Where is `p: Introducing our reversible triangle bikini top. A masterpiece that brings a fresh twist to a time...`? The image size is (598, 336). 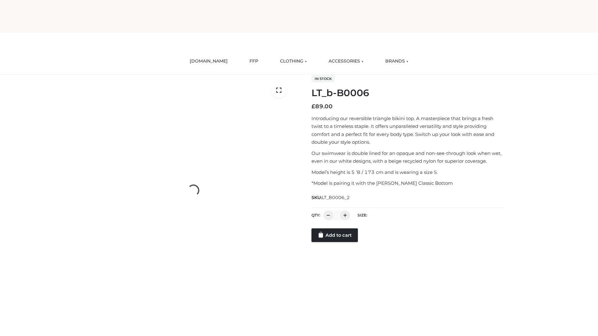
p: Introducing our reversible triangle bikini top. A masterpiece that brings a fresh twist to a time... is located at coordinates (408, 130).